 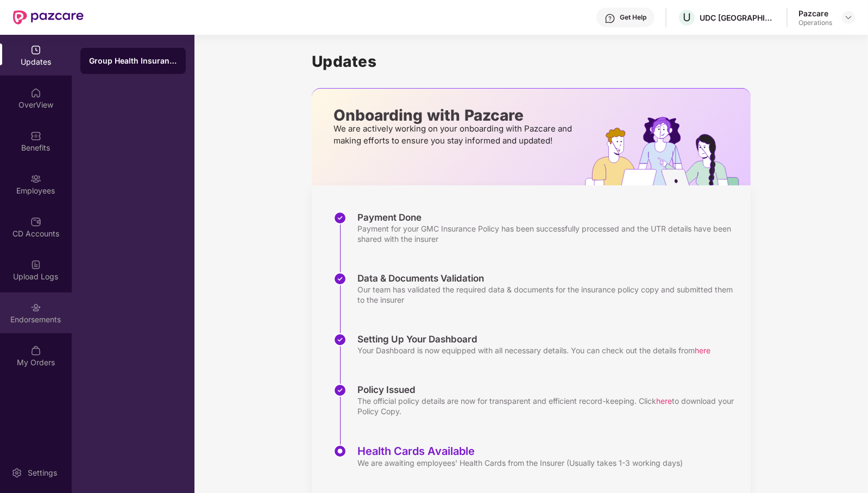 What do you see at coordinates (548, 389) in the screenshot?
I see `div: Policy Issued` at bounding box center [548, 389].